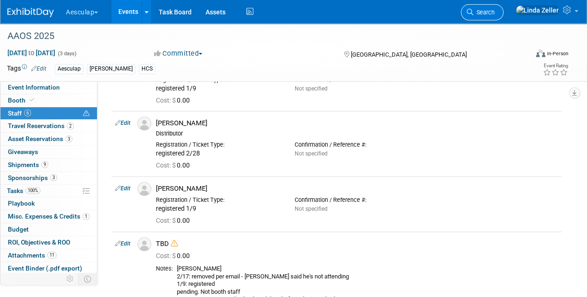 This screenshot has height=297, width=587. Describe the element at coordinates (31, 53) in the screenshot. I see `span: to` at that location.